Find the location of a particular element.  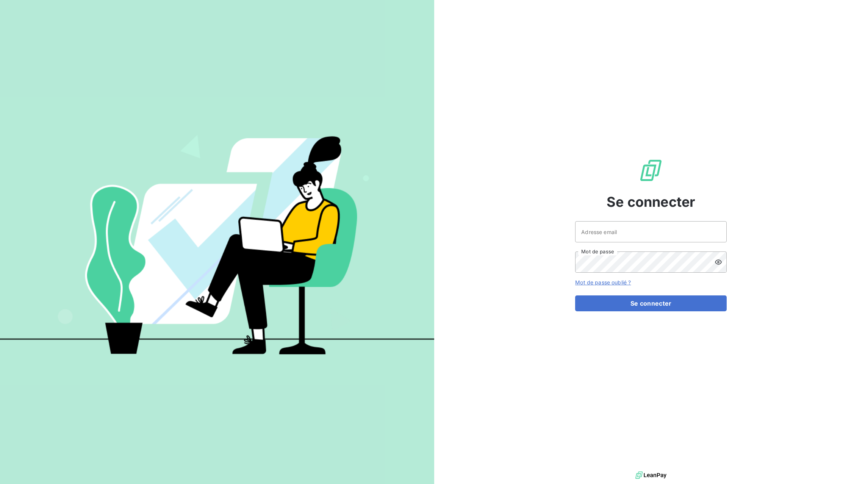

span: Se connecter is located at coordinates (650, 202).